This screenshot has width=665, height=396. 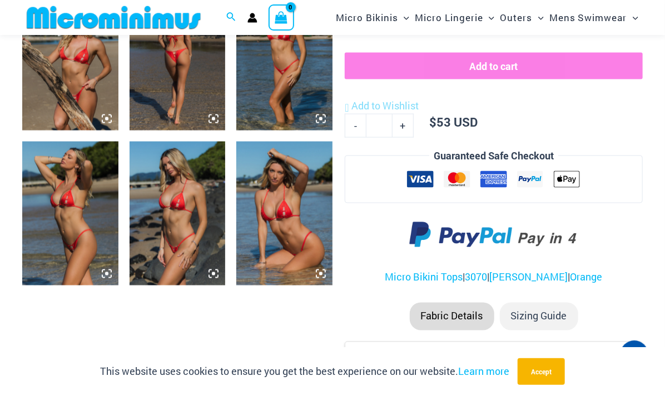 What do you see at coordinates (454, 17) in the screenshot?
I see `a: Micro LingerieMenu ToggleMenu Toggle` at bounding box center [454, 17].